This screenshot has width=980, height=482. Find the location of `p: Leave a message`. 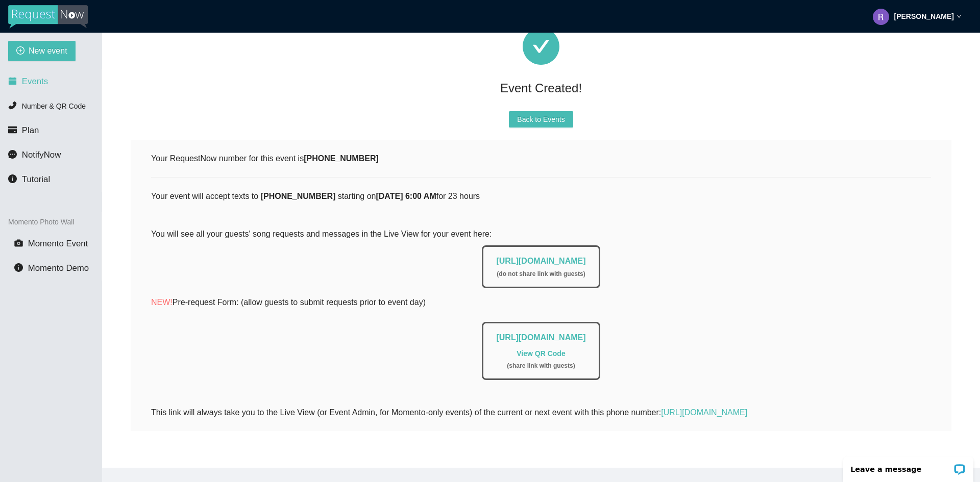

p: Leave a message is located at coordinates (65, 19).